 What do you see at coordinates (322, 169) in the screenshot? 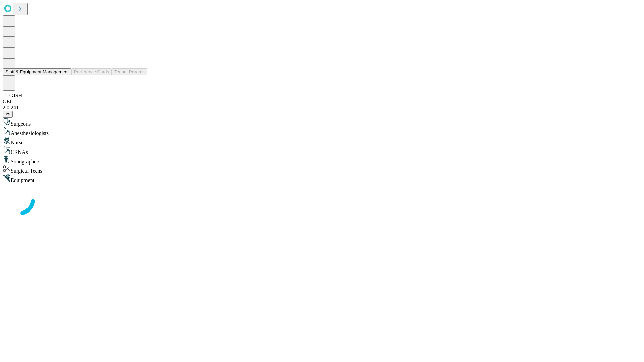
I see `div: Surgical Techs` at bounding box center [322, 169].